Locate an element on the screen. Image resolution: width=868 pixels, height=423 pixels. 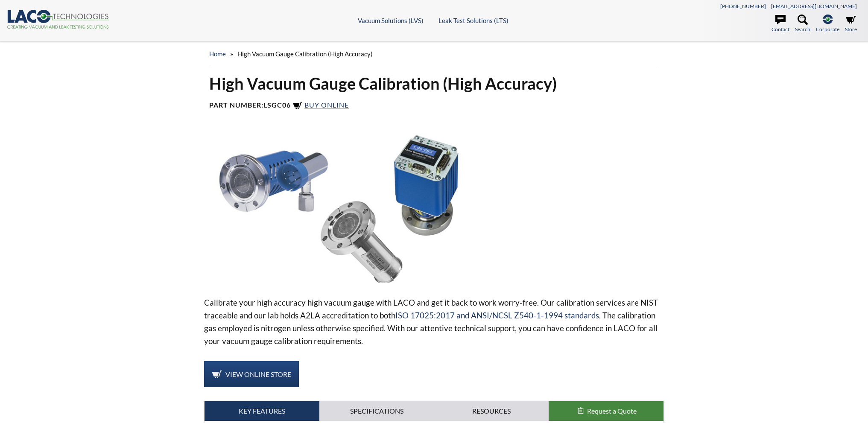
h1: High Vacuum Gauge Calibration (High Accuracy) is located at coordinates (434, 83).